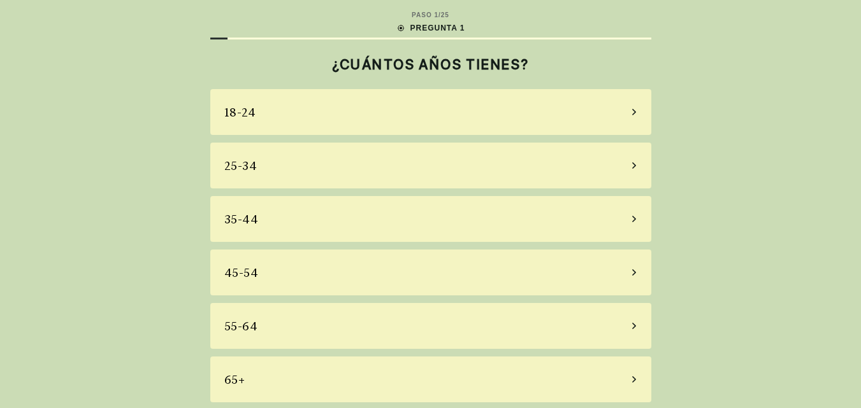 Image resolution: width=861 pixels, height=408 pixels. What do you see at coordinates (240, 112) in the screenshot?
I see `font: 18-24` at bounding box center [240, 112].